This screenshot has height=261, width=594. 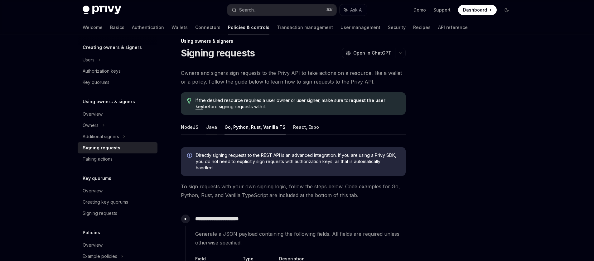 I want to click on h5: Using owners & signers, so click(x=109, y=102).